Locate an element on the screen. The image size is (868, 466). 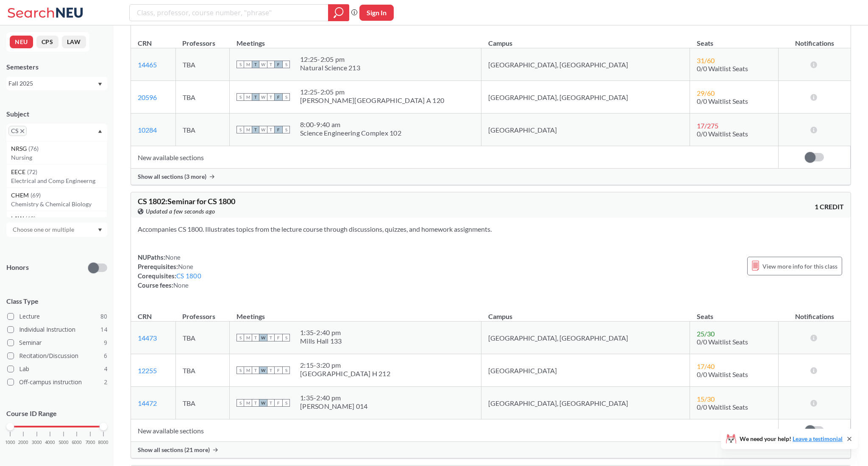
td: New available sections is located at coordinates (455, 158).